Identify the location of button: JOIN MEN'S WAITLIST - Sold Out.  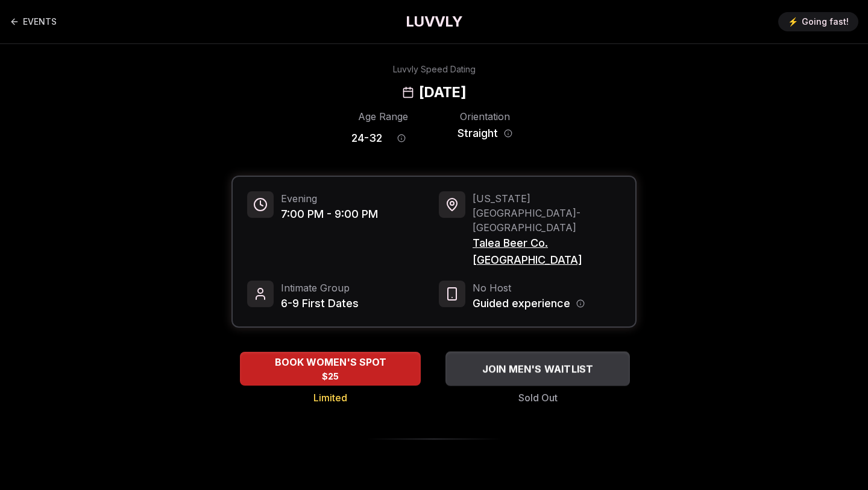
(537, 368).